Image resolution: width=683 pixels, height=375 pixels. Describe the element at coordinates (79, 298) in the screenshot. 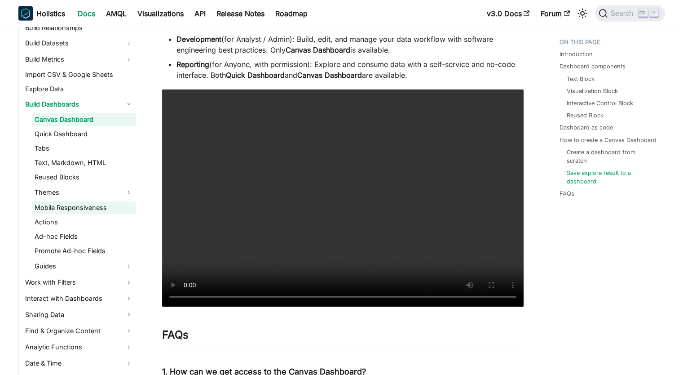

I see `a: Interact with Dashboards` at that location.